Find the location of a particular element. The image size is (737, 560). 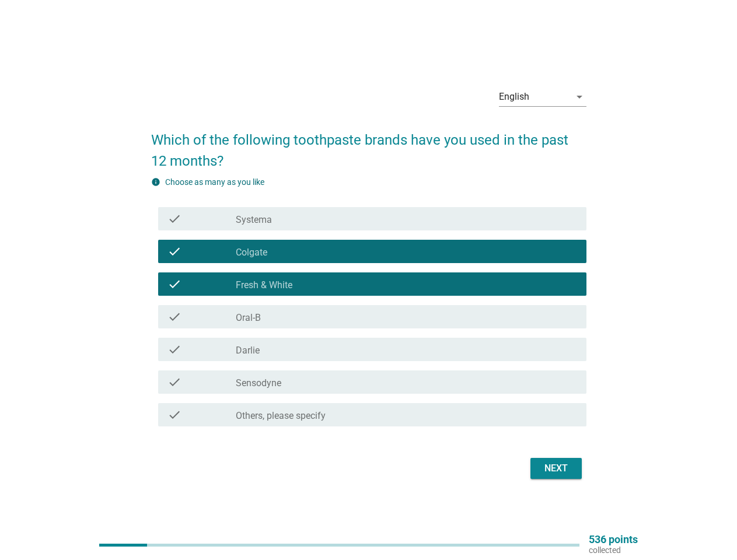

label: Sensodyne is located at coordinates (258, 383).